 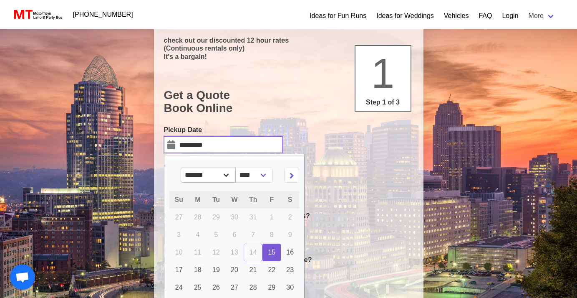 I want to click on a: 24, so click(x=179, y=287).